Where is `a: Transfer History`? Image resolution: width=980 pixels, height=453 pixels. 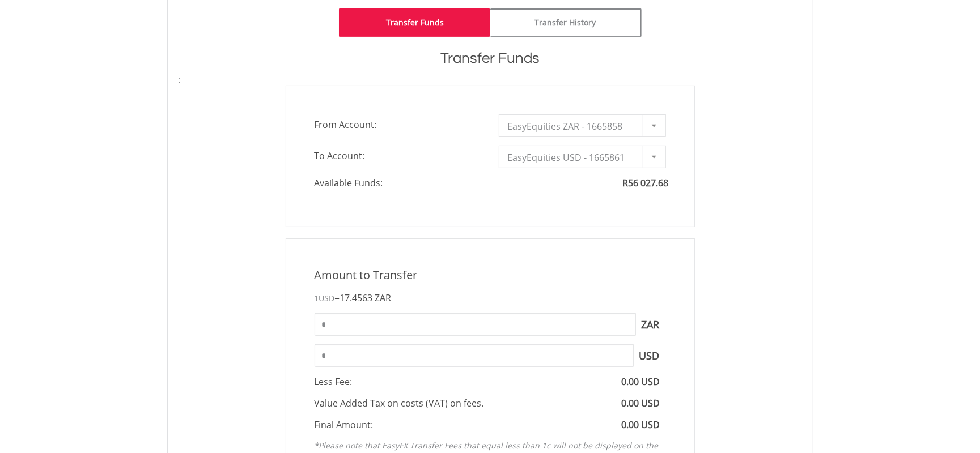
a: Transfer History is located at coordinates (566, 23).